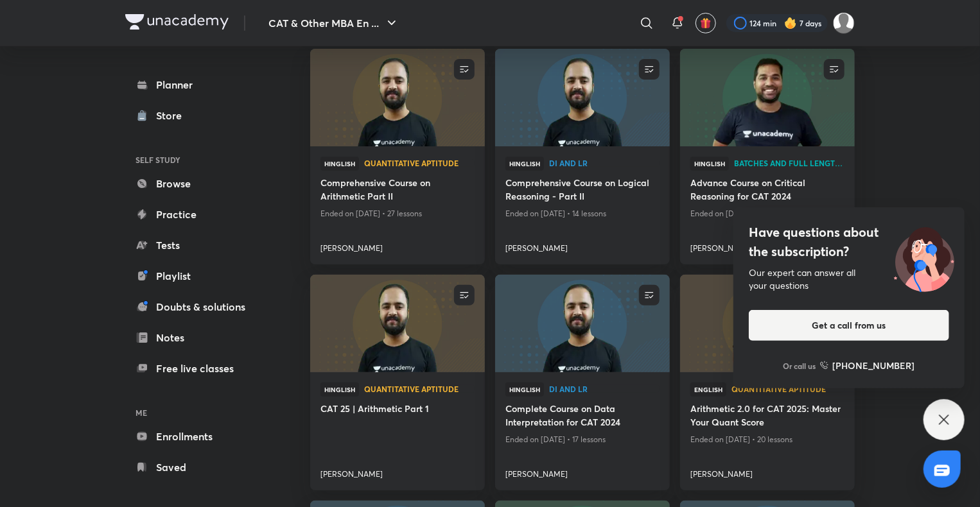 The image size is (980, 507). I want to click on h6: SELF STUDY, so click(200, 160).